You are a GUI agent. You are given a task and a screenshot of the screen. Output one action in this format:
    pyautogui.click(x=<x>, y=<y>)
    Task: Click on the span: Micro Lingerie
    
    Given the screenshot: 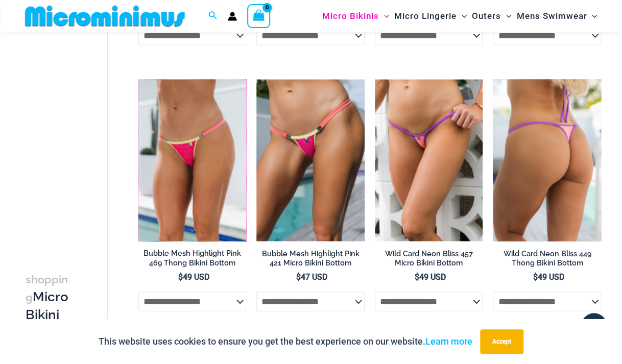 What is the action you would take?
    pyautogui.click(x=425, y=16)
    